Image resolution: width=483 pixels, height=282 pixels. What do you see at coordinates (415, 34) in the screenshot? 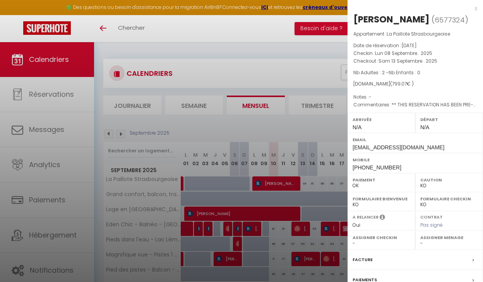
I see `p: Appartement :` at bounding box center [415, 34].